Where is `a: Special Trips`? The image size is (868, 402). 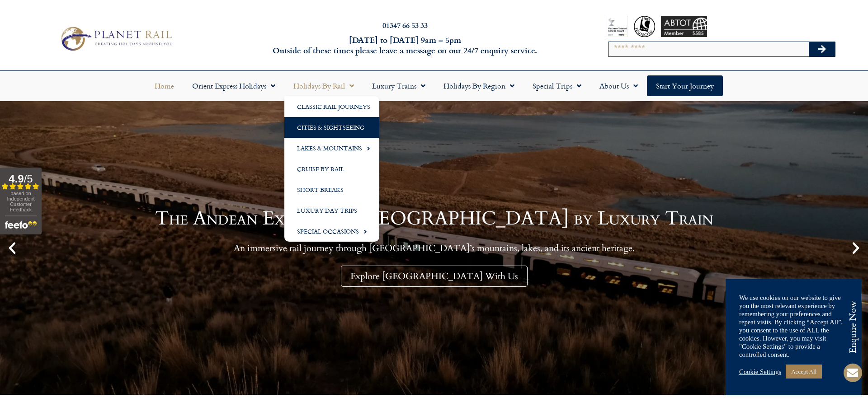
a: Special Trips is located at coordinates (557, 86).